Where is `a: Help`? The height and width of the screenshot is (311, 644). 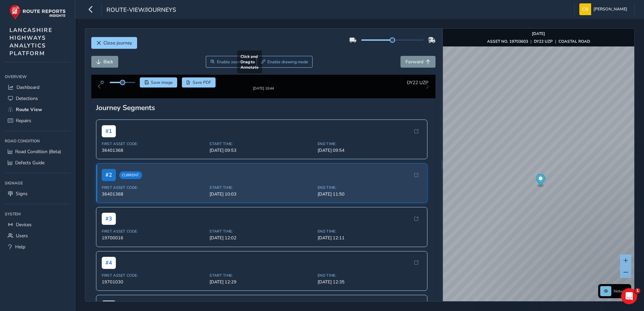
a: Help is located at coordinates (37, 247).